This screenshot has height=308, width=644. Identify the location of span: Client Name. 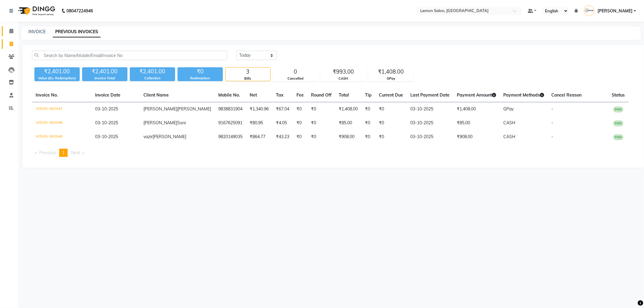
(156, 95).